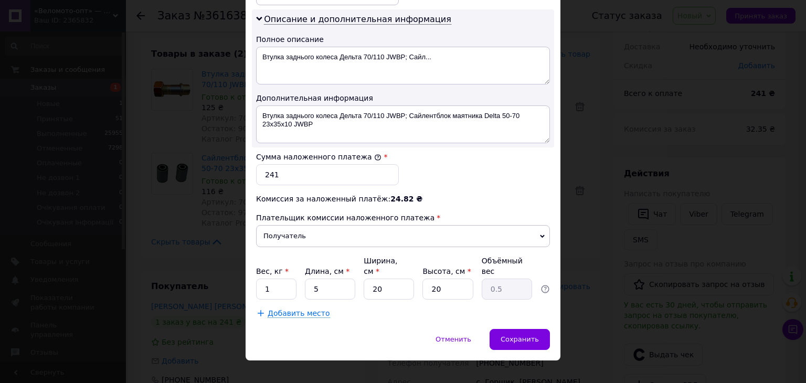  Describe the element at coordinates (319, 157) in the screenshot. I see `label: Сумма наложенного платежа` at that location.